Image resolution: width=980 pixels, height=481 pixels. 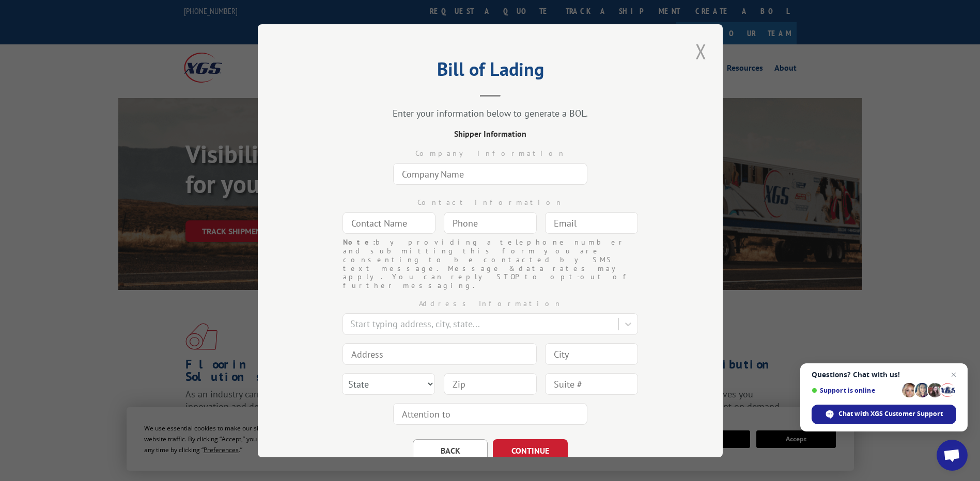 I want to click on button: Close modal, so click(x=701, y=51).